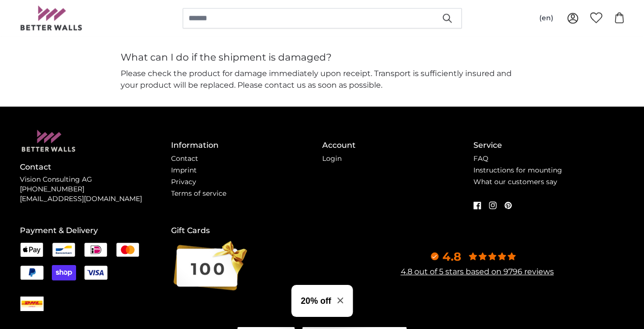  Describe the element at coordinates (322, 57) in the screenshot. I see `h4: What can I do if the shipment is damaged?` at that location.